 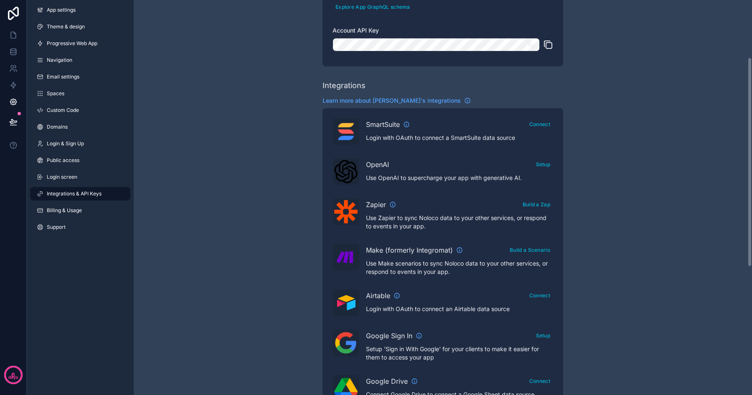 What do you see at coordinates (346, 303) in the screenshot?
I see `img: Airtable` at bounding box center [346, 303].